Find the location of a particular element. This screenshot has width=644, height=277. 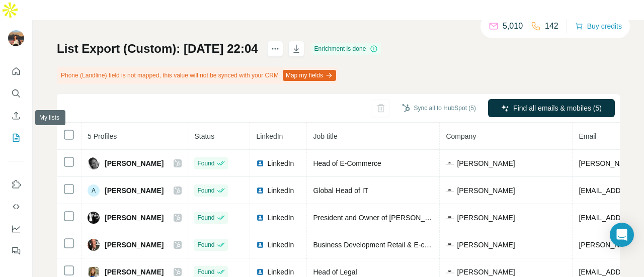

span: Head of Legal is located at coordinates (335, 272).